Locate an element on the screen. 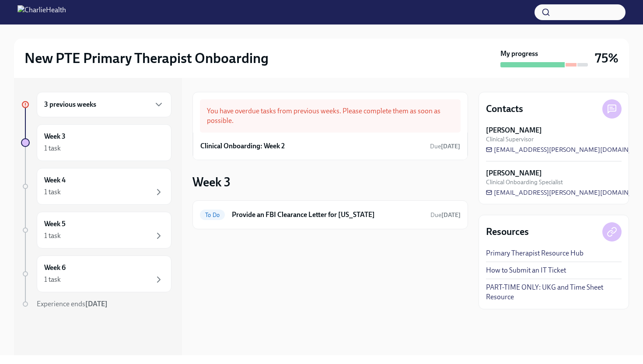 Image resolution: width=643 pixels, height=364 pixels. h6: Week 3 is located at coordinates (55, 136).